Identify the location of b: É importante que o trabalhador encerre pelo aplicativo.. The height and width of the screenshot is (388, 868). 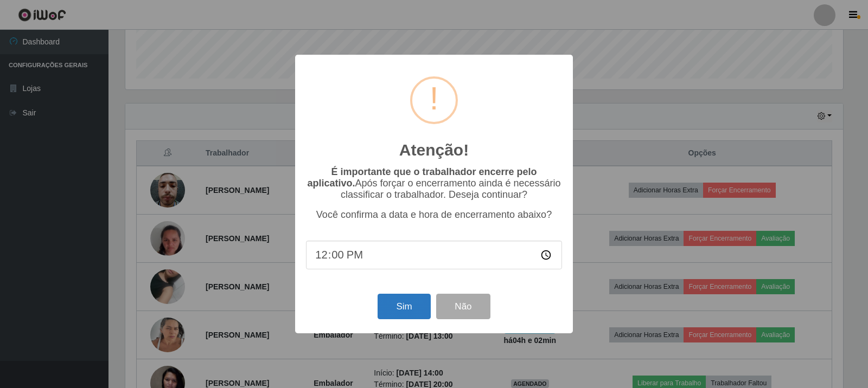
(421, 177).